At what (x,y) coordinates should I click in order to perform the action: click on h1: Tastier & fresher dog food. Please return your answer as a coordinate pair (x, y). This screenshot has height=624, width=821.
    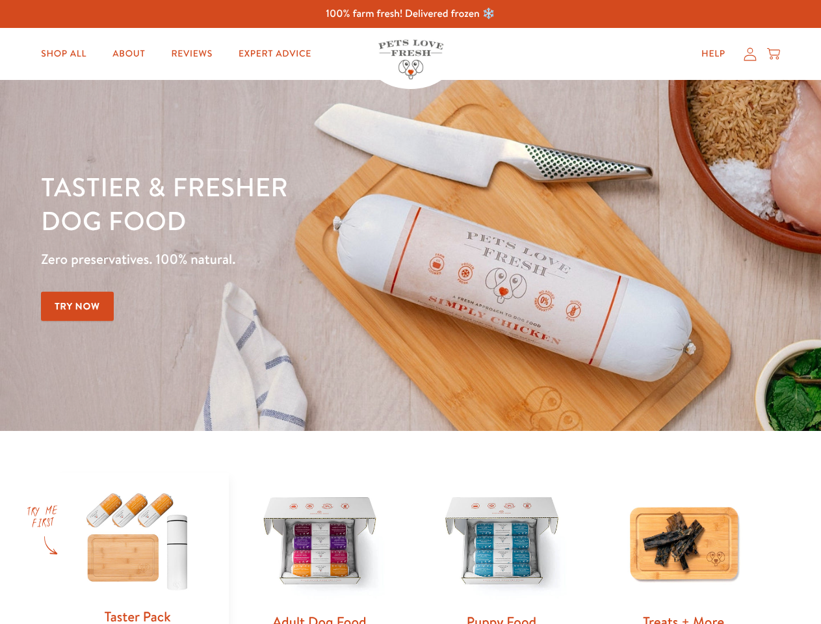
    Looking at the image, I should click on (287, 203).